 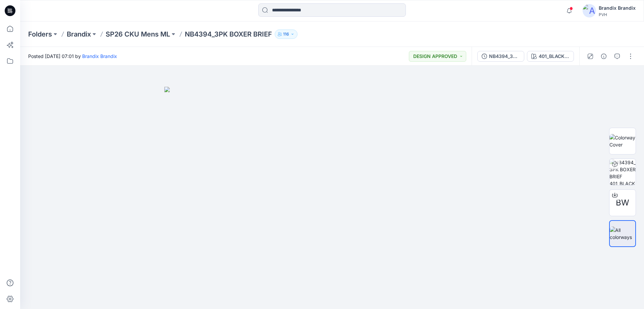 What do you see at coordinates (550, 56) in the screenshot?
I see `button: 401_BLACK WITH HEAVENLY IRIS LOGO` at bounding box center [550, 56].